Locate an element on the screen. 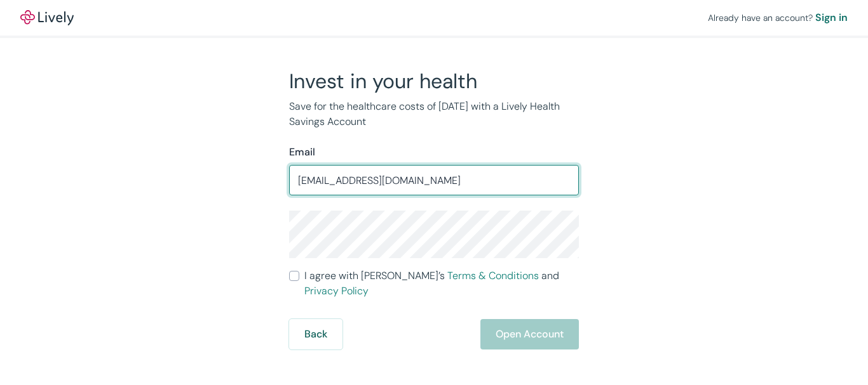 The height and width of the screenshot is (385, 868). img: Lively is located at coordinates (47, 18).